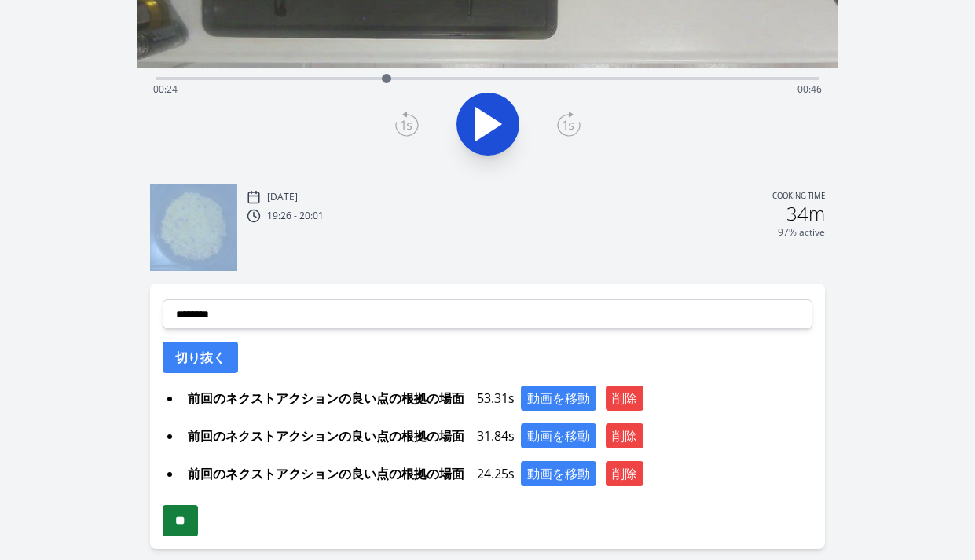 Image resolution: width=975 pixels, height=560 pixels. Describe the element at coordinates (194, 227) in the screenshot. I see `img: 251008102720_thumb.jpeg` at that location.